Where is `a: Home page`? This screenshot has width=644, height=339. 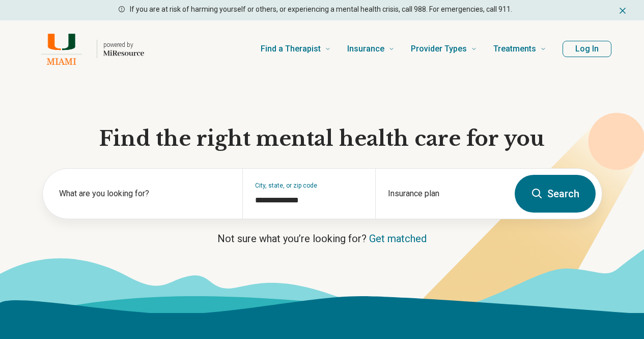
a: Home page is located at coordinates (88, 49).